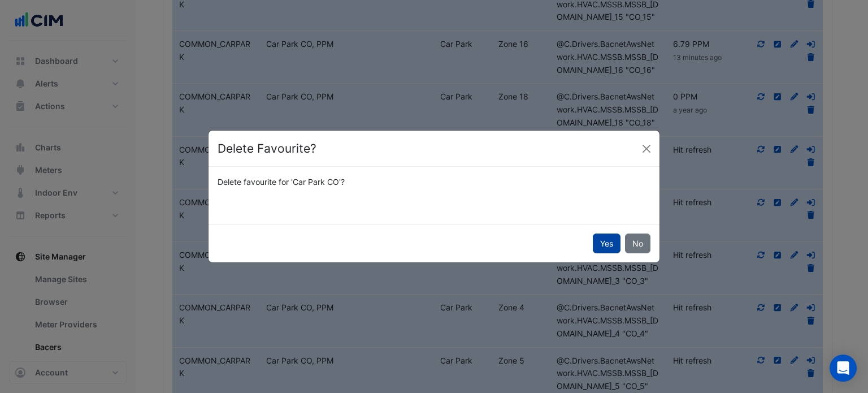  What do you see at coordinates (267, 149) in the screenshot?
I see `h4: Delete Favourite?` at bounding box center [267, 149].